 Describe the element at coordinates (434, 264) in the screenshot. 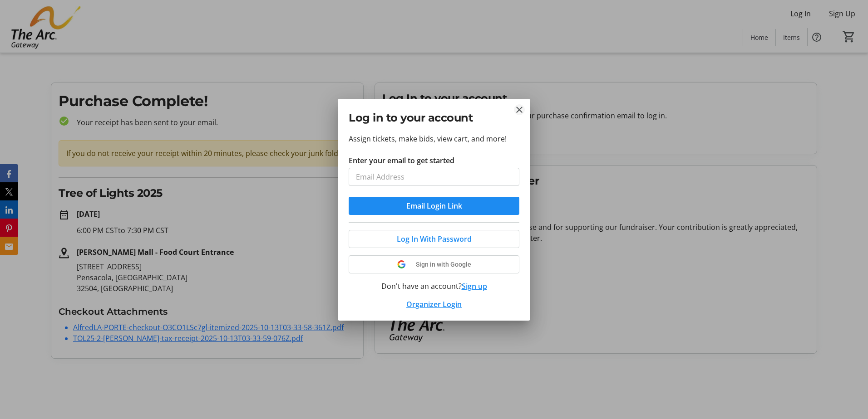

I see `button: Sign in with Google` at that location.